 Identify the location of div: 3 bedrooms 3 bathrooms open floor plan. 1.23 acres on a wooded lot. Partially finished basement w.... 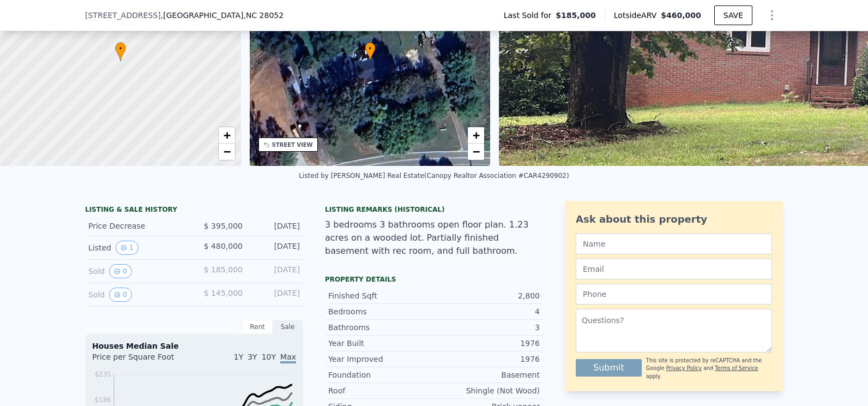
(434, 238).